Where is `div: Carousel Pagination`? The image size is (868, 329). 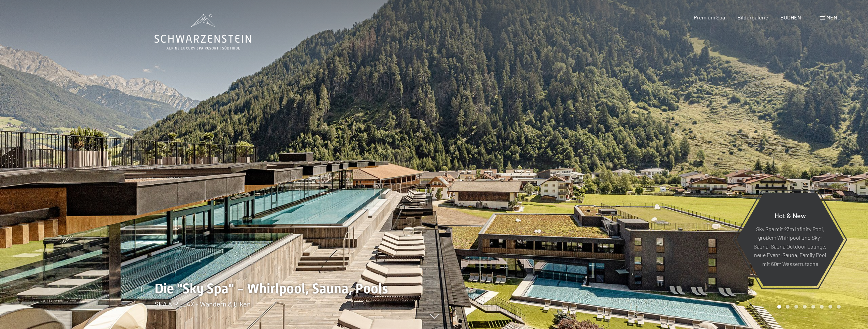 div: Carousel Pagination is located at coordinates (808, 306).